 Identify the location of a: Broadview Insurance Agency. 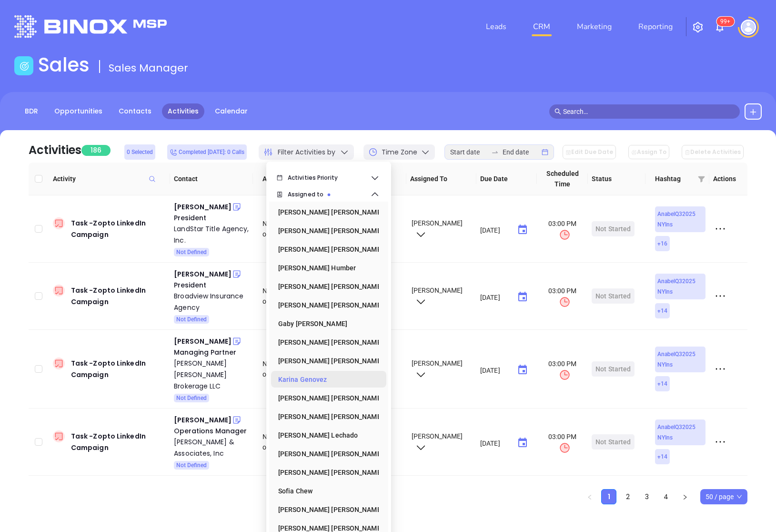
(212, 301).